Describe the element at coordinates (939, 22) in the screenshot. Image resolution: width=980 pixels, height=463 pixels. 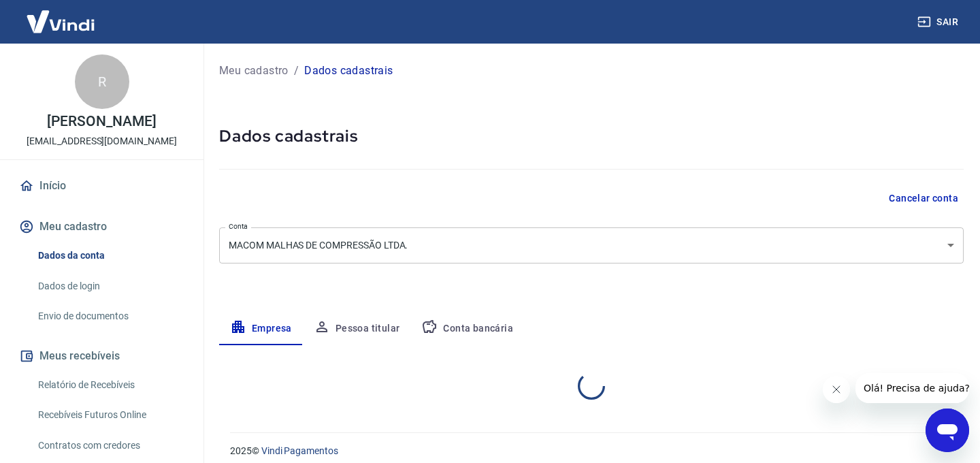
I see `button: Sair` at that location.